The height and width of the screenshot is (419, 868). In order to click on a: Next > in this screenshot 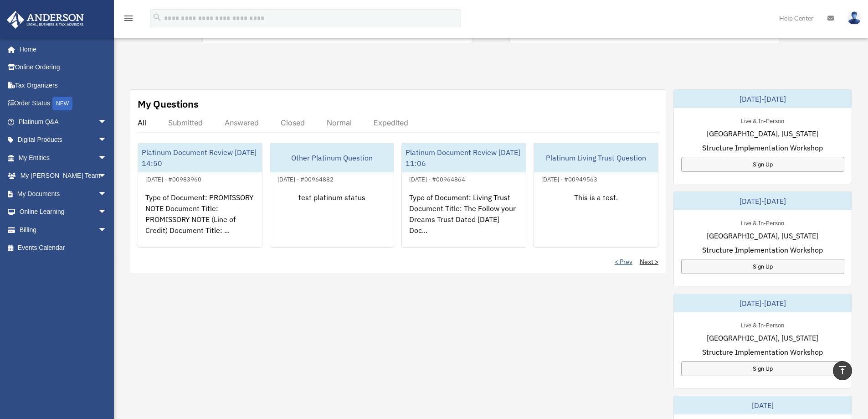, I will do `click(649, 261)`.